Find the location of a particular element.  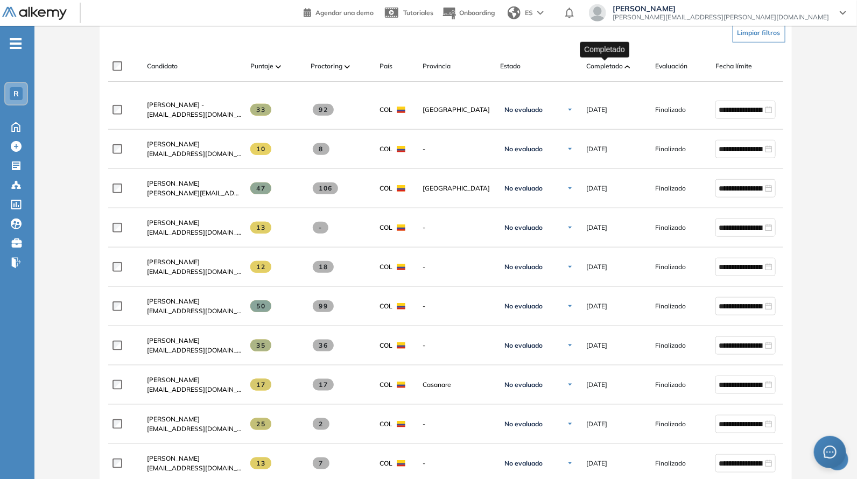

span: 35 is located at coordinates (261, 346).